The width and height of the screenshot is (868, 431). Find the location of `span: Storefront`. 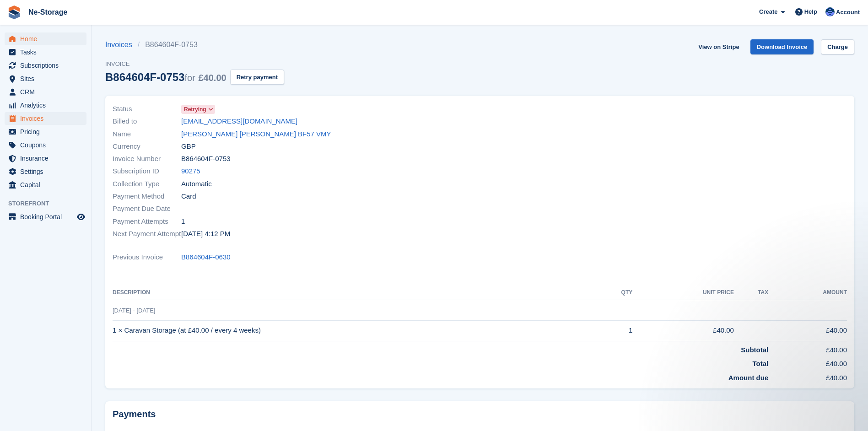

span: Storefront is located at coordinates (50, 204).